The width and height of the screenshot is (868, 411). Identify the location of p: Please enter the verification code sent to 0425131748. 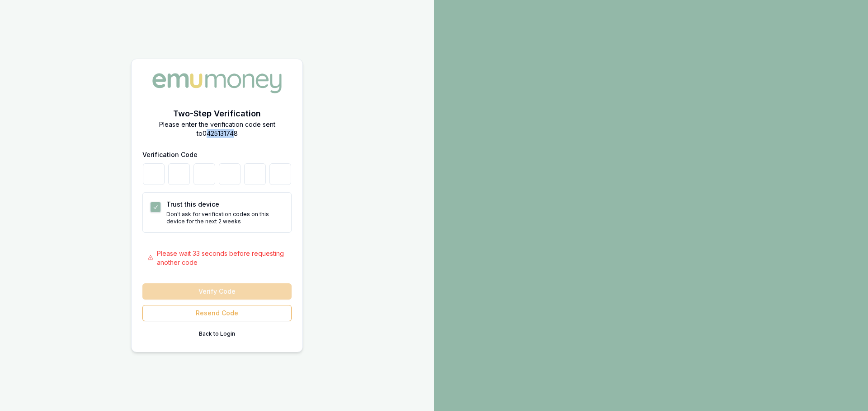
(217, 129).